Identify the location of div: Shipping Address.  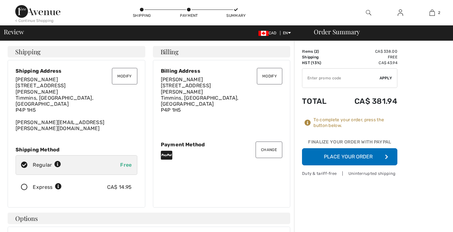
(76, 71).